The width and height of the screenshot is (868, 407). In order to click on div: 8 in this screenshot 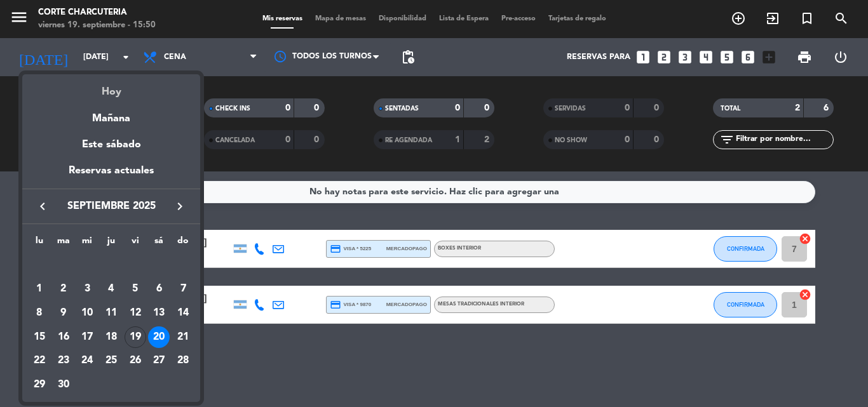, I will do `click(39, 313)`.